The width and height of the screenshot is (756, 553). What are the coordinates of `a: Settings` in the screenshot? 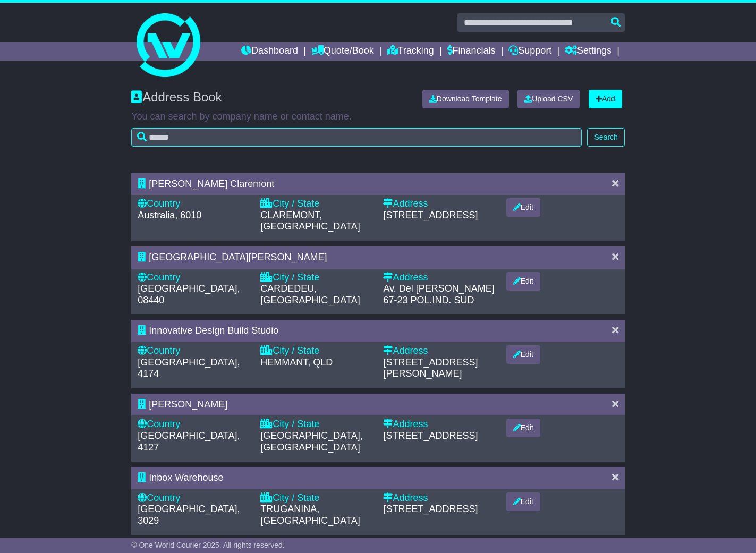 It's located at (588, 51).